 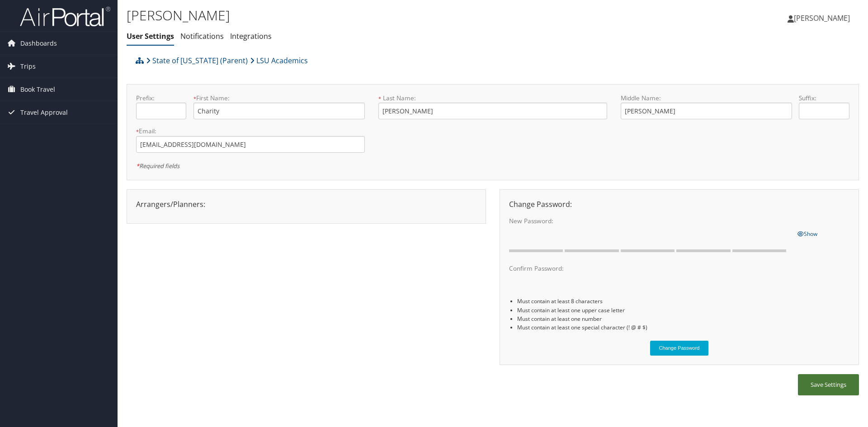 What do you see at coordinates (158, 166) in the screenshot?
I see `em: Required fields` at bounding box center [158, 166].